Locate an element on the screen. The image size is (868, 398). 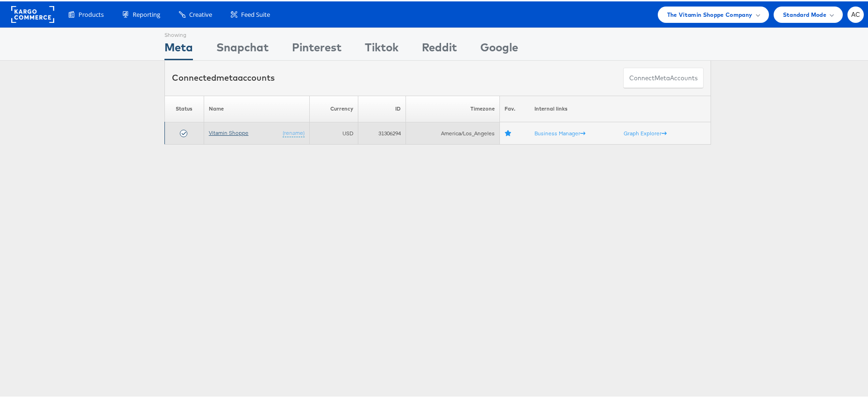
th: Currency is located at coordinates (334, 107).